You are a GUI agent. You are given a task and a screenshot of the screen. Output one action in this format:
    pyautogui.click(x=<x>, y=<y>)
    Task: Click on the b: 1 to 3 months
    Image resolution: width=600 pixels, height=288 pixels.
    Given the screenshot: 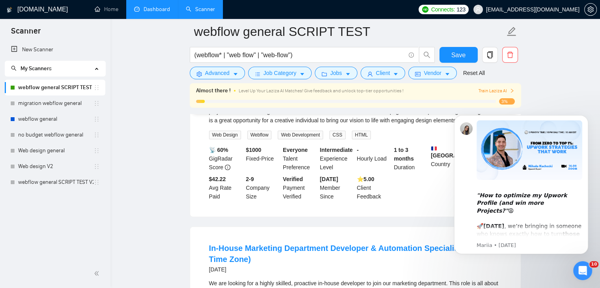 What is the action you would take?
    pyautogui.click(x=404, y=154)
    